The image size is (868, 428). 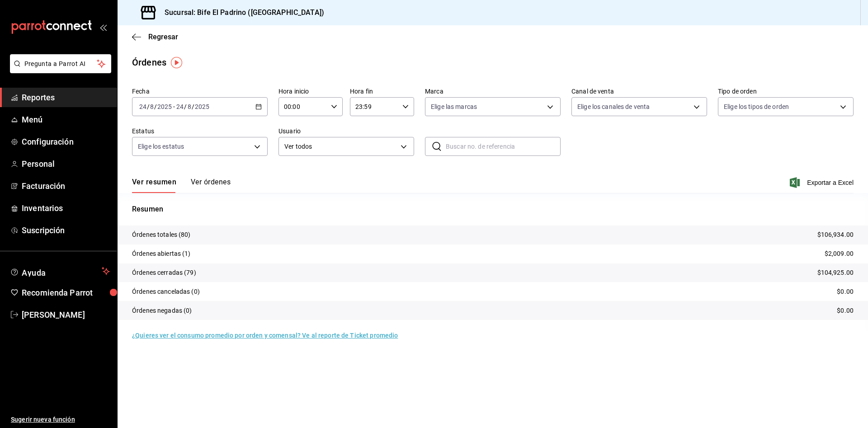 What do you see at coordinates (176, 62) in the screenshot?
I see `img: Tooltip marker` at bounding box center [176, 62].